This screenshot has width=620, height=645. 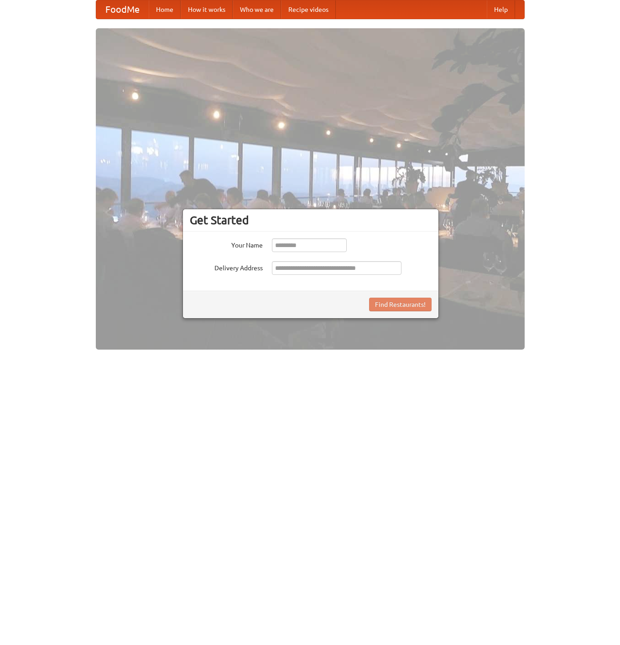 What do you see at coordinates (226, 267) in the screenshot?
I see `label: Delivery Address` at bounding box center [226, 267].